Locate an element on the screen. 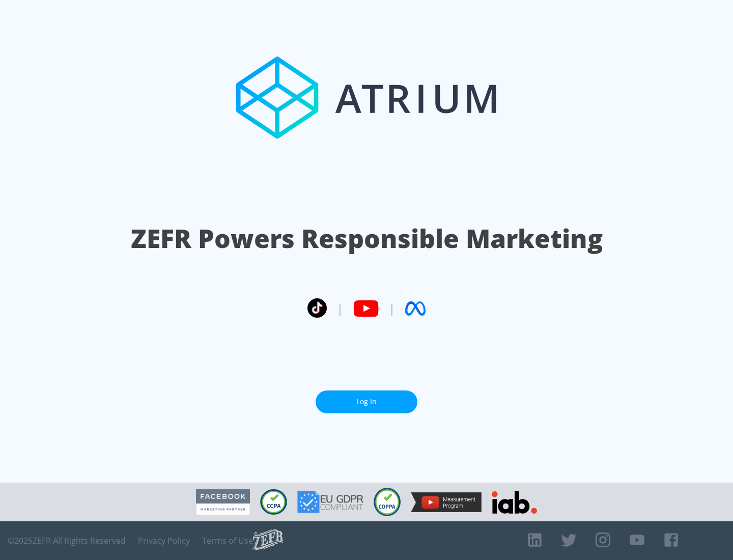  img: YouTube Measurement Program is located at coordinates (446, 502).